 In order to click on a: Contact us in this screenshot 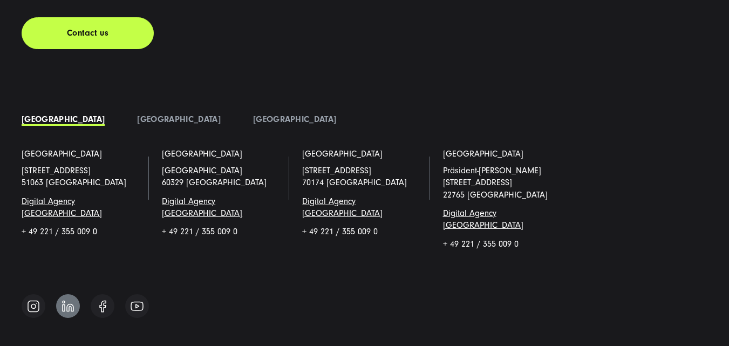, I will do `click(87, 33)`.